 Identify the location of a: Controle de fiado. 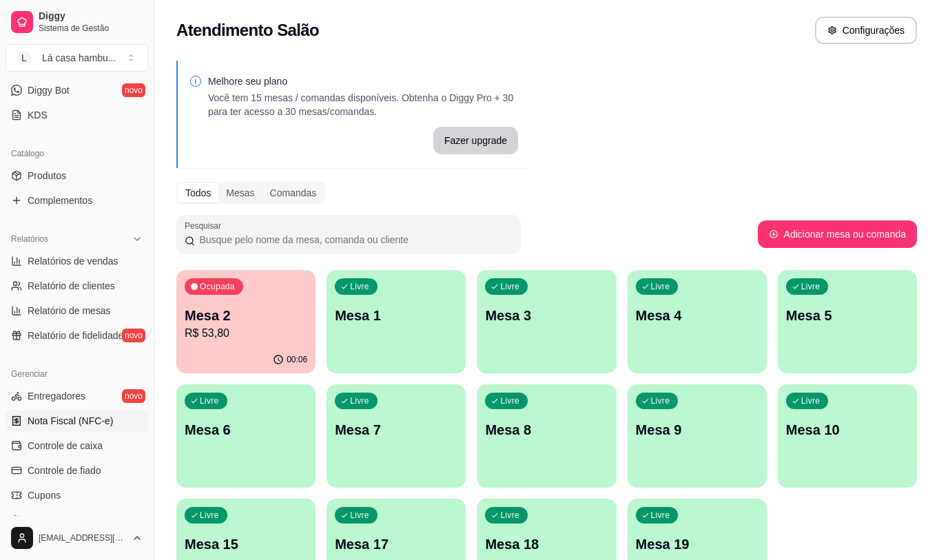
(77, 471).